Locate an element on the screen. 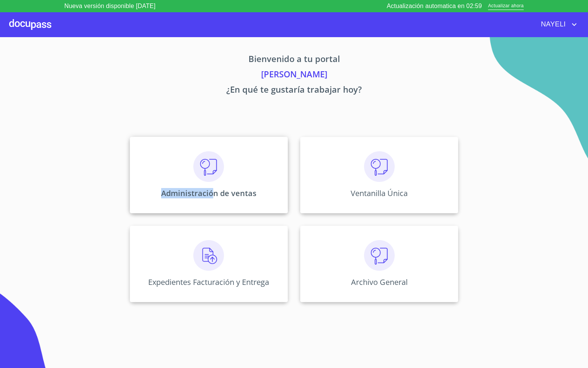  span: NAYELI is located at coordinates (552, 25).